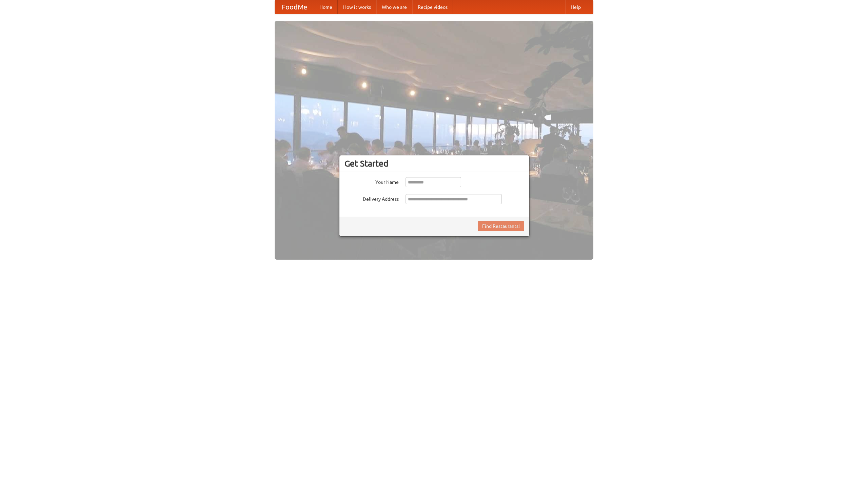 The image size is (868, 479). What do you see at coordinates (501, 227) in the screenshot?
I see `button: Find Restaurants!` at bounding box center [501, 227].